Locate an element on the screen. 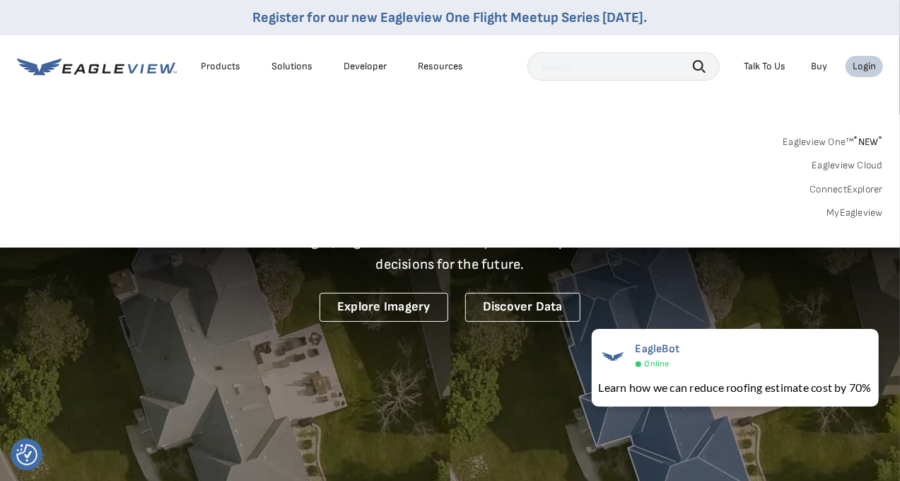 This screenshot has width=900, height=481. img: EagleBot is located at coordinates (613, 356).